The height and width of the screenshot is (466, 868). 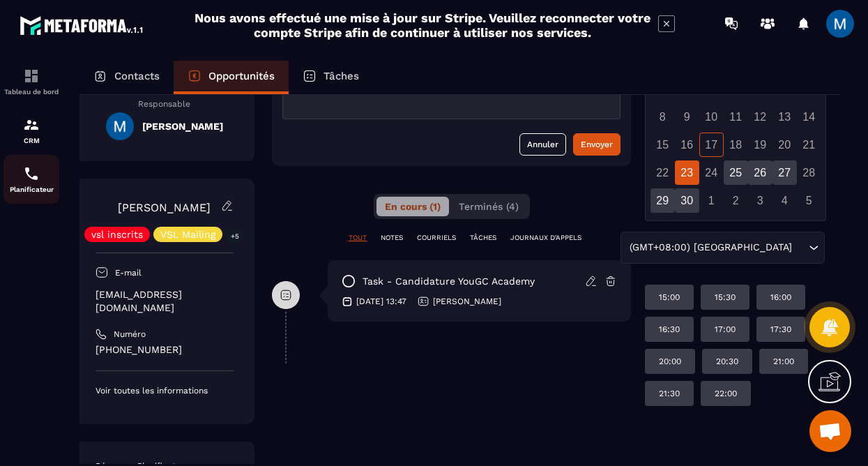 What do you see at coordinates (231, 77) in the screenshot?
I see `a: Opportunités` at bounding box center [231, 77].